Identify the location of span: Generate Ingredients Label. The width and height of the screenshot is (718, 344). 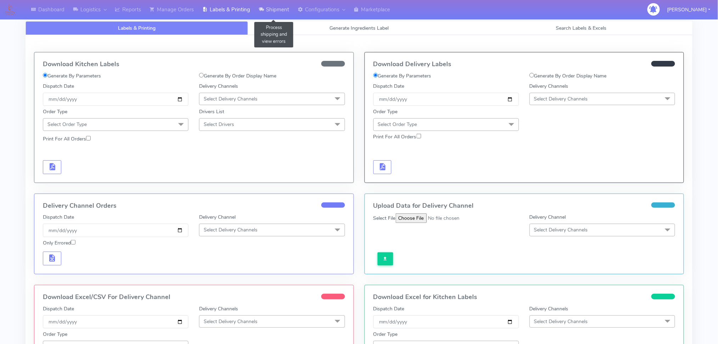
(359, 28).